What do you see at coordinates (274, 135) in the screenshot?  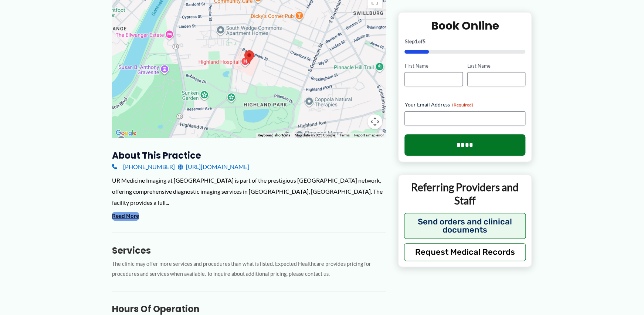 I see `button: Keyboard shortcuts` at bounding box center [274, 135].